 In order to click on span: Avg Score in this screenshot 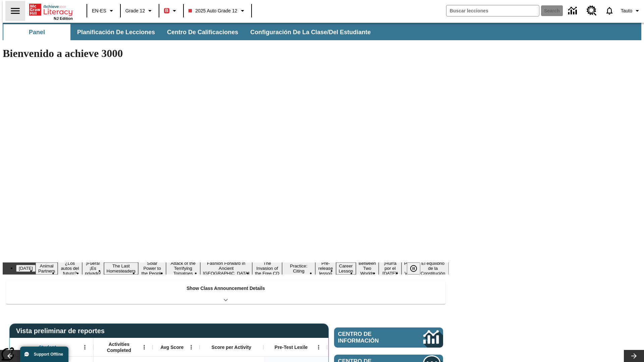, I will do `click(172, 347)`.